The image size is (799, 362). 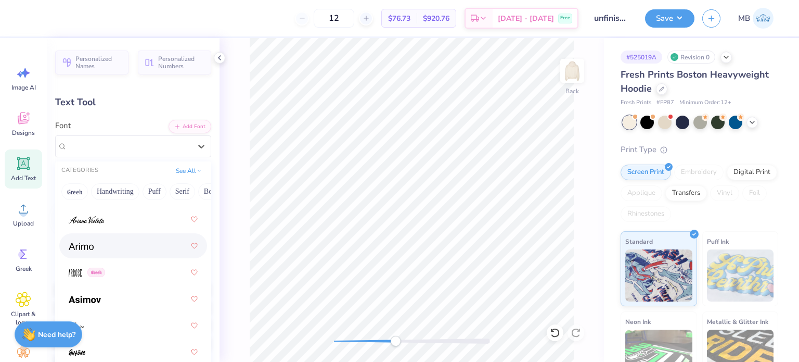 What do you see at coordinates (75, 273) in the screenshot?
I see `img: Arrose` at bounding box center [75, 273].